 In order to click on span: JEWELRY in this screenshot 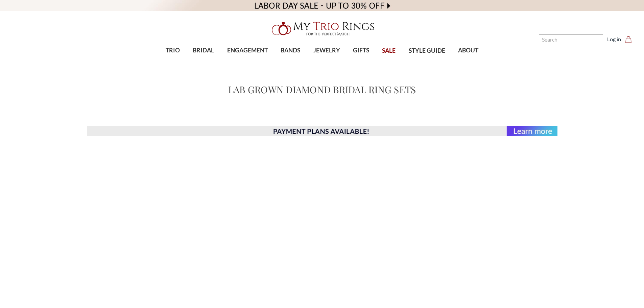, I will do `click(326, 50)`.